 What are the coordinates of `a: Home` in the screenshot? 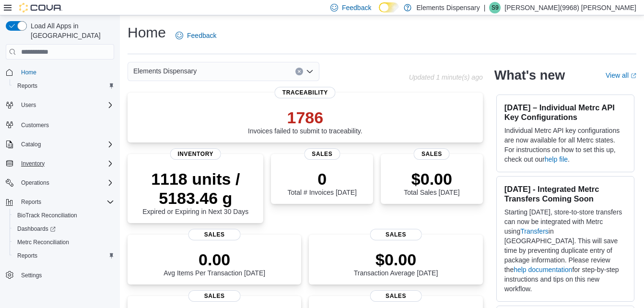 It's located at (29, 73).